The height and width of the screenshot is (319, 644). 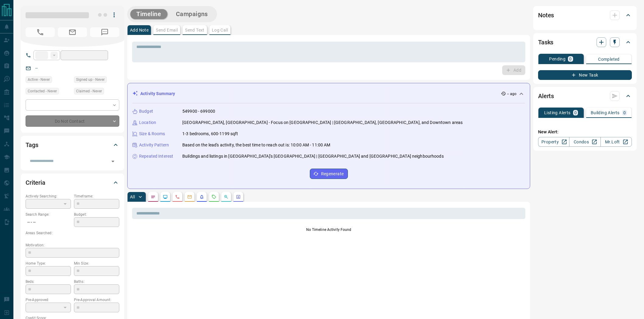 What do you see at coordinates (178, 197) in the screenshot?
I see `svg: Calls` at bounding box center [178, 197].